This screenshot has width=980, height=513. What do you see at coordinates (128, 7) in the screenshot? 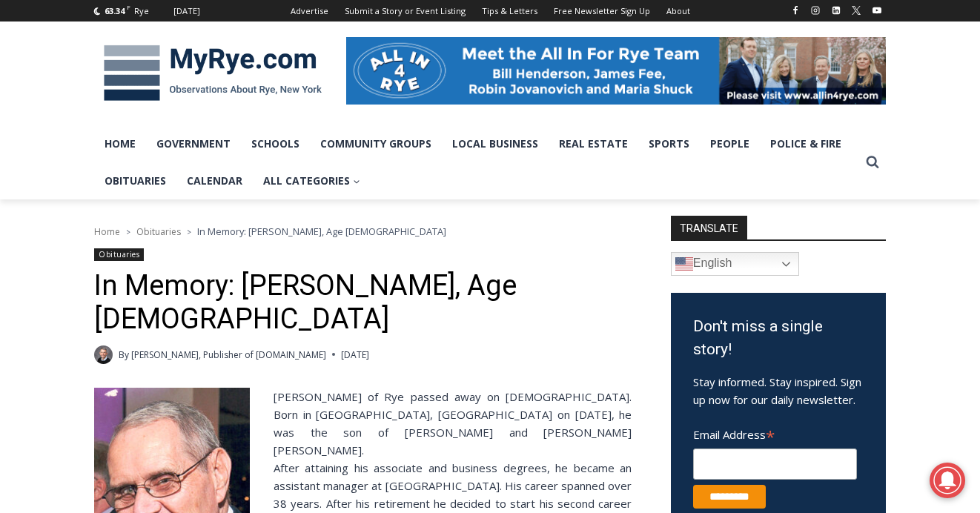
I see `span: F` at bounding box center [128, 7].